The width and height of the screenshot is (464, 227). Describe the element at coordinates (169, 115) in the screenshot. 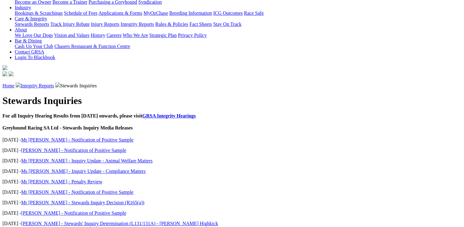

I see `a: GRSA Integrity Hearings` at that location.